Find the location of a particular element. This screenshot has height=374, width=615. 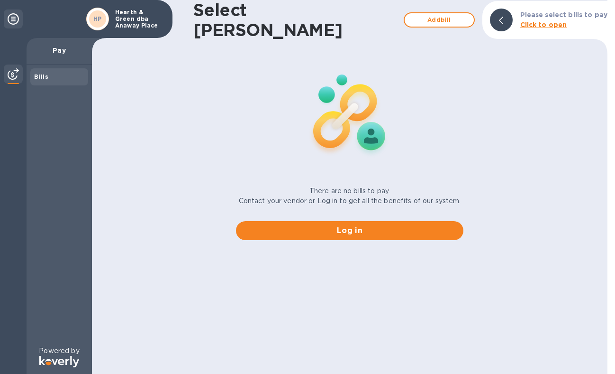

p: There are no bills to pay. Contact your vendor or Log in to get all the benefits of our system. is located at coordinates (350, 196).